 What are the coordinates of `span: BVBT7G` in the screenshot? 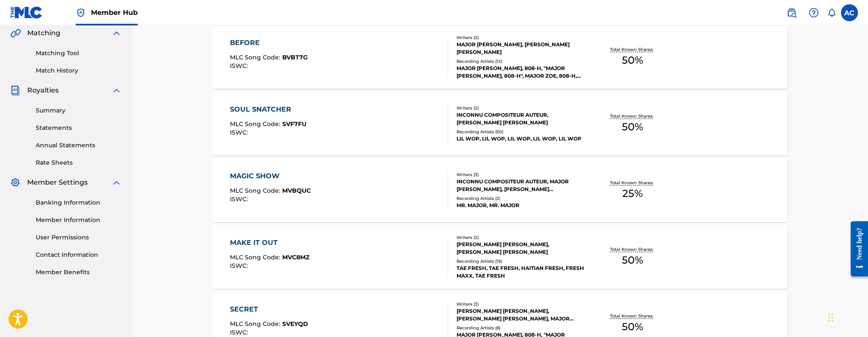 It's located at (295, 58).